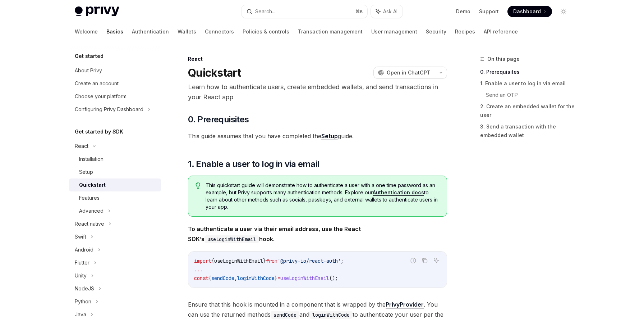 The height and width of the screenshot is (321, 644). What do you see at coordinates (463, 11) in the screenshot?
I see `a: Demo` at bounding box center [463, 11].